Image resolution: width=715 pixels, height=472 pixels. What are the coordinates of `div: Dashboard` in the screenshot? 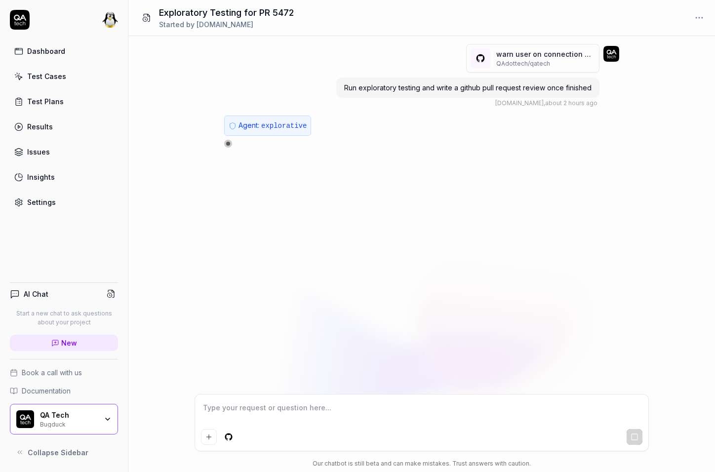 It's located at (46, 51).